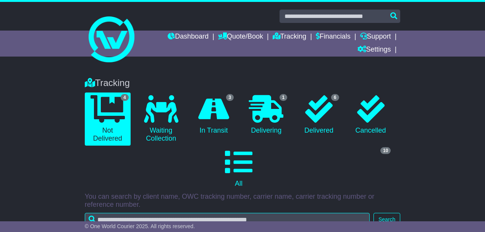  I want to click on a: Quote/Book, so click(241, 37).